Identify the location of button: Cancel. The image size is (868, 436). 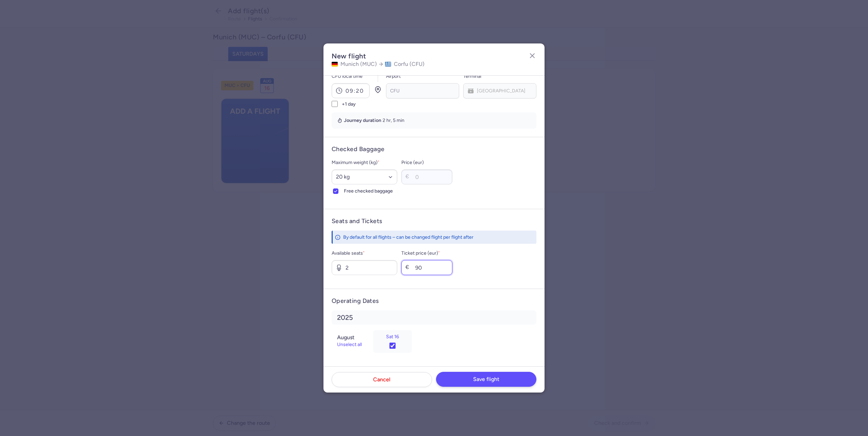
(381, 380).